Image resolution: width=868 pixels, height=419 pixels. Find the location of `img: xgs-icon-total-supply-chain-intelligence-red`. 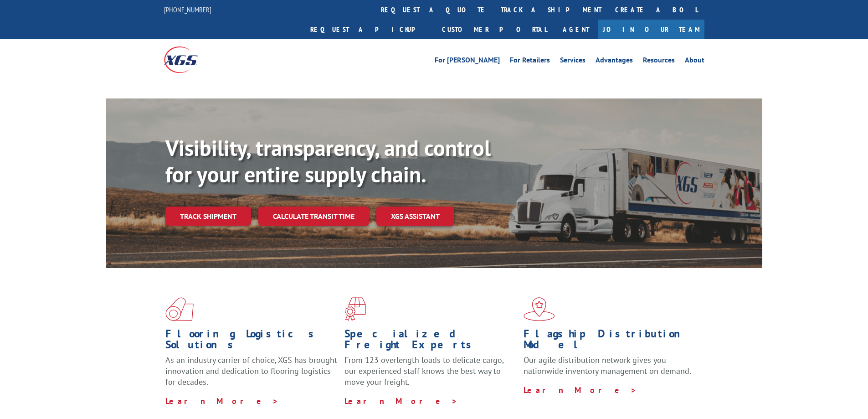

img: xgs-icon-total-supply-chain-intelligence-red is located at coordinates (180, 309).